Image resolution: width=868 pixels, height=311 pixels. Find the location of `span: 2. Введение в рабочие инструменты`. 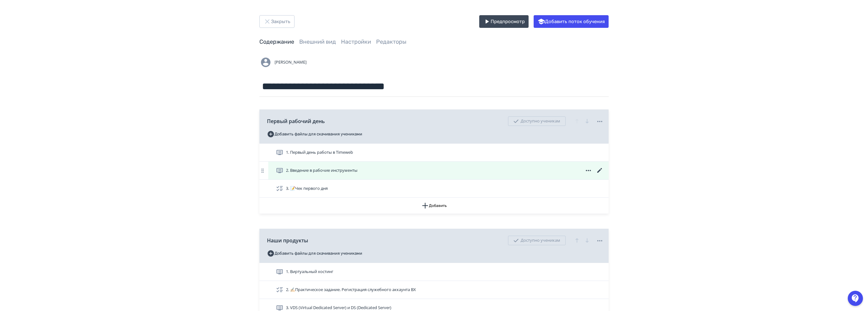

span: 2. Введение в рабочие инструменты is located at coordinates (321, 171).